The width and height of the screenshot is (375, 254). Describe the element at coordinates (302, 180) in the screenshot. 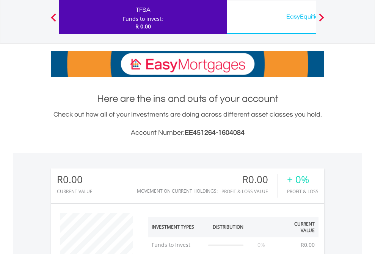

I see `div: + 0%` at that location.